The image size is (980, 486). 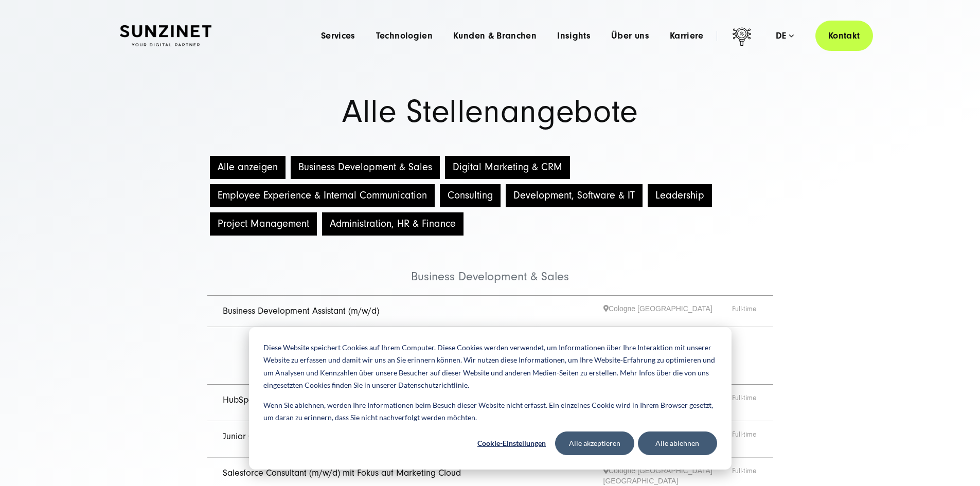 I want to click on a: Karriere, so click(x=687, y=36).